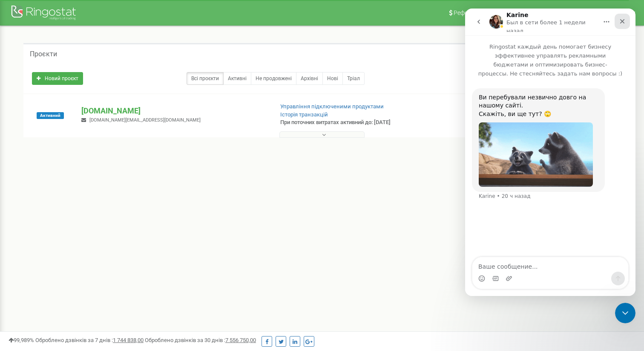 Image resolution: width=644 pixels, height=351 pixels. What do you see at coordinates (274, 78) in the screenshot?
I see `a: Не продовжені` at bounding box center [274, 78].